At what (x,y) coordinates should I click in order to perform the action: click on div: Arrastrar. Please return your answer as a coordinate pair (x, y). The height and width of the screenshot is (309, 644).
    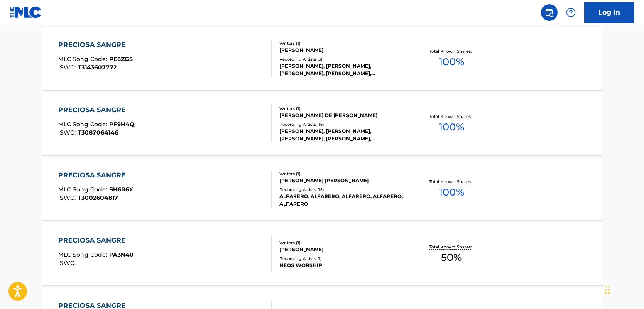
    Looking at the image, I should click on (607, 290).